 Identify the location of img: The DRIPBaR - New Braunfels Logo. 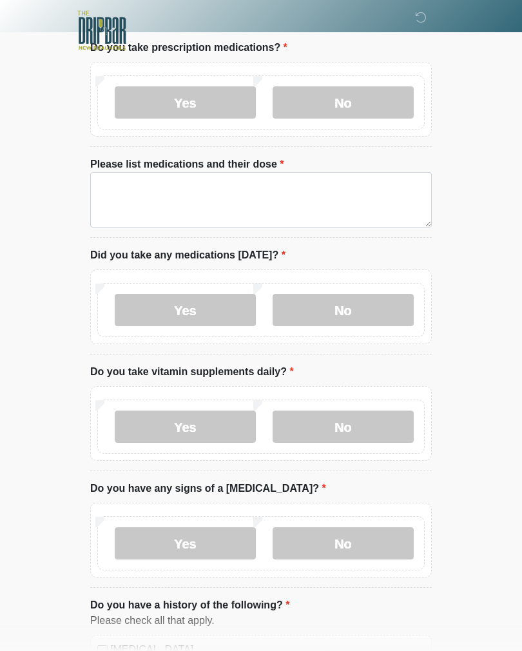
(102, 30).